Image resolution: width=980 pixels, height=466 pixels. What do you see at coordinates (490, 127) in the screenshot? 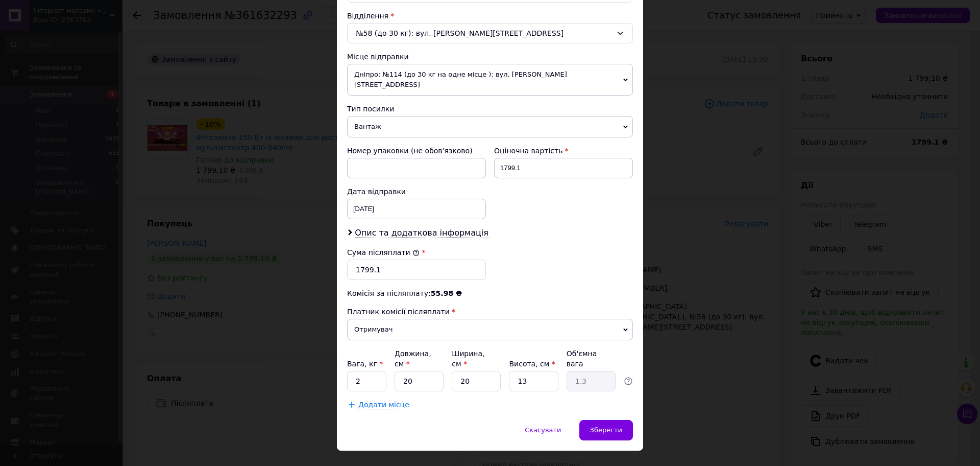
I see `span: Вантаж` at bounding box center [490, 127].